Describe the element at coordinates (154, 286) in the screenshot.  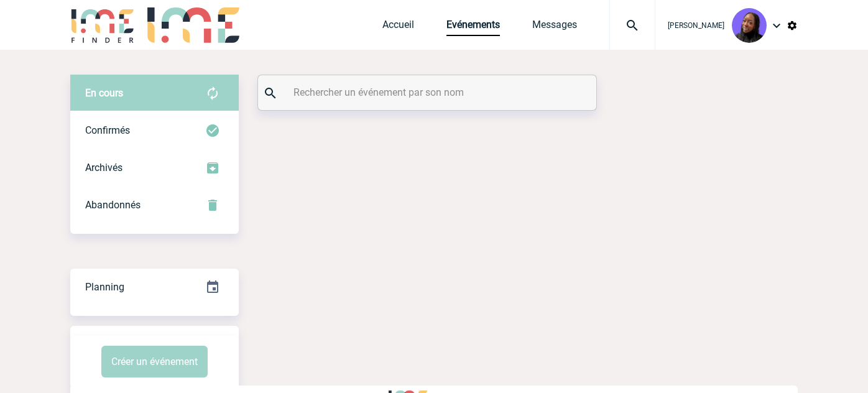
I see `a: Planning` at that location.